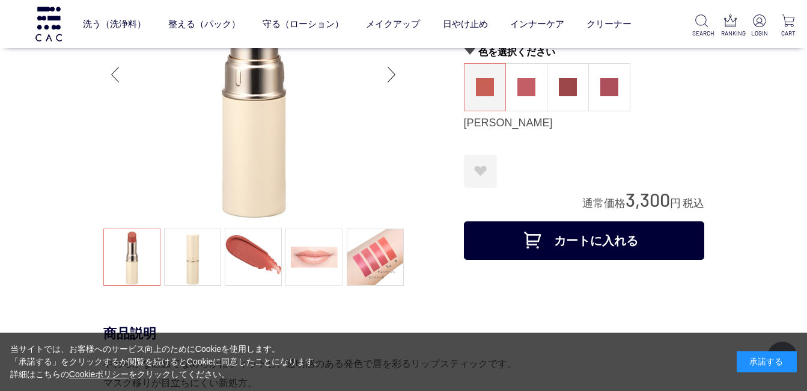  What do you see at coordinates (99, 374) in the screenshot?
I see `a: Cookieポリシー` at bounding box center [99, 374].